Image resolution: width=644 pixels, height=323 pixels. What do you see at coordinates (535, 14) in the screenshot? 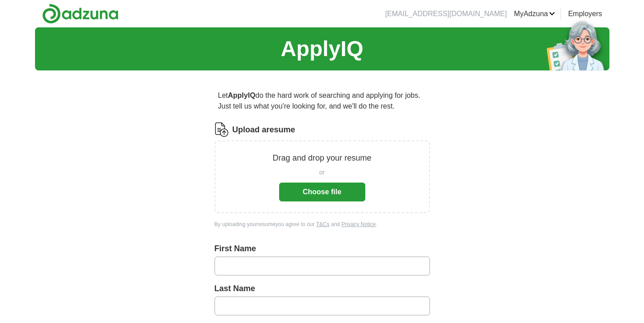
I see `a: MyAdzuna` at bounding box center [535, 14].